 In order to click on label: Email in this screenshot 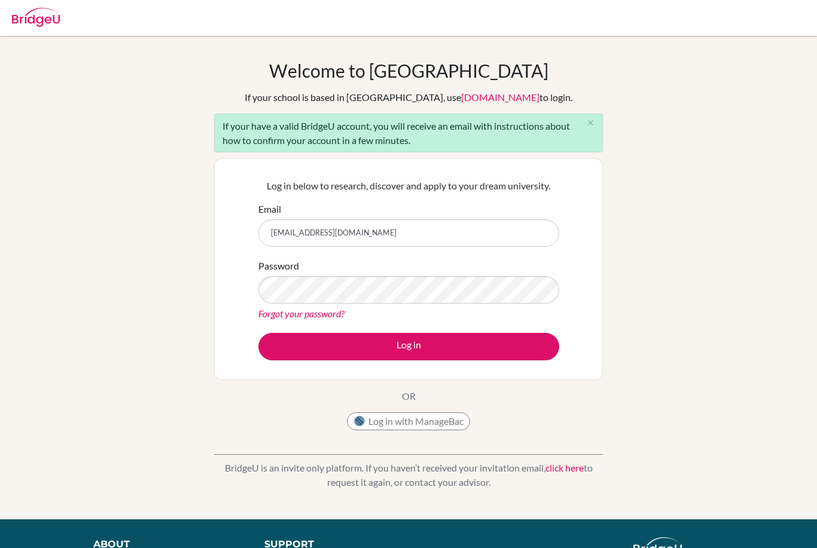, I will do `click(270, 209)`.